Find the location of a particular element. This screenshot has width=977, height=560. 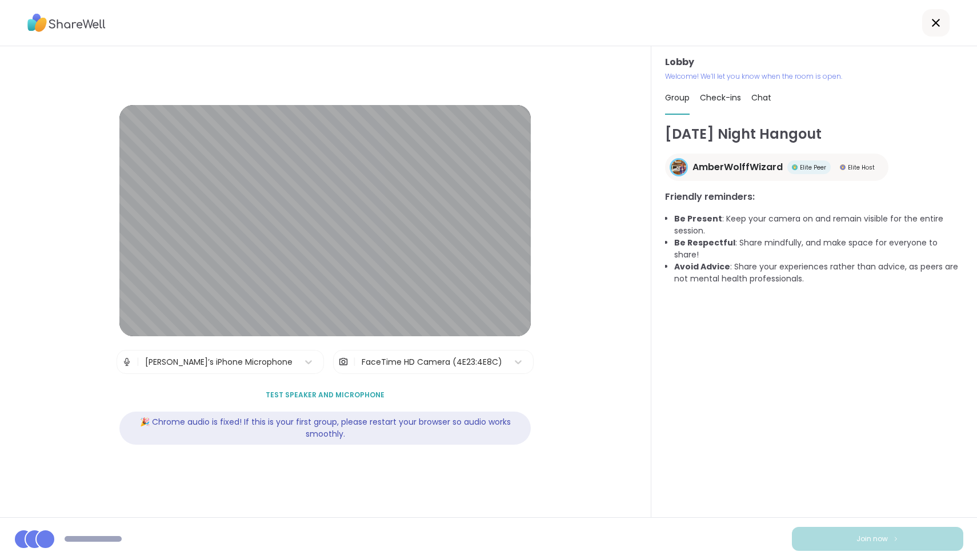

span: Join now is located at coordinates (872, 539).